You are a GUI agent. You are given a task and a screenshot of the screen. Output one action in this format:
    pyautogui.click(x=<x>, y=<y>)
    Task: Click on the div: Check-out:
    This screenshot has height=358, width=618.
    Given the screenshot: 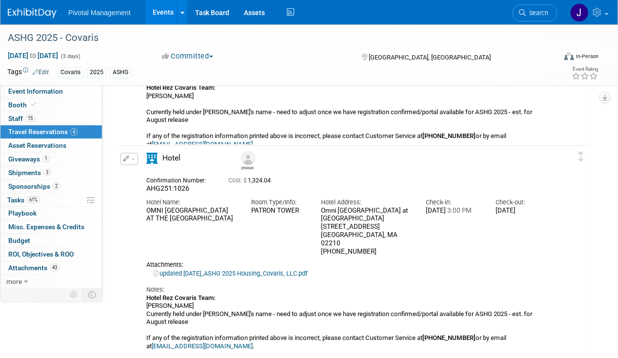 What is the action you would take?
    pyautogui.click(x=523, y=203)
    